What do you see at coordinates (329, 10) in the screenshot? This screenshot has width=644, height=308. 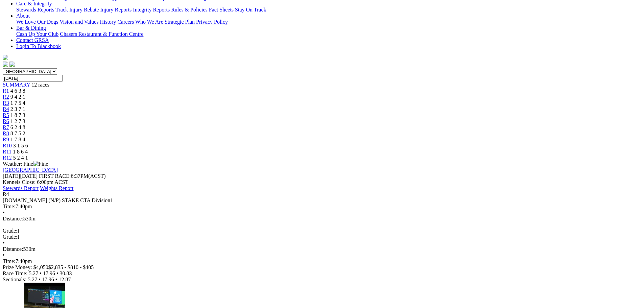 I see `div: Care & Integrity` at bounding box center [329, 10].